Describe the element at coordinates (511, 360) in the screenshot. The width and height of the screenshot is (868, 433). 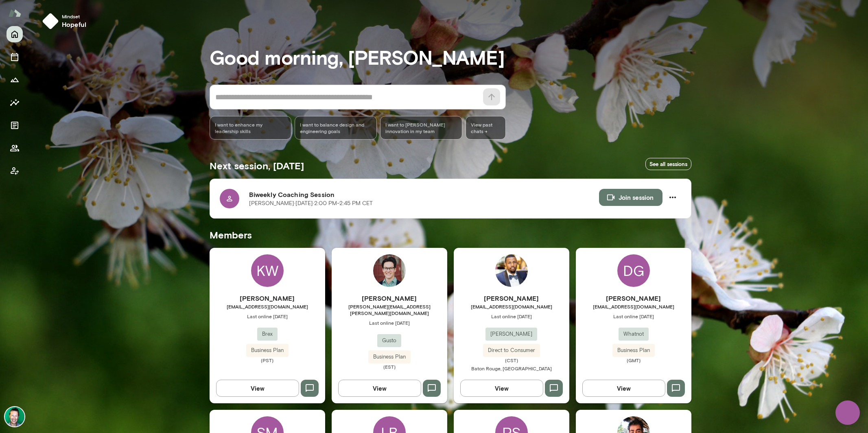
I see `span: (CST)` at that location.